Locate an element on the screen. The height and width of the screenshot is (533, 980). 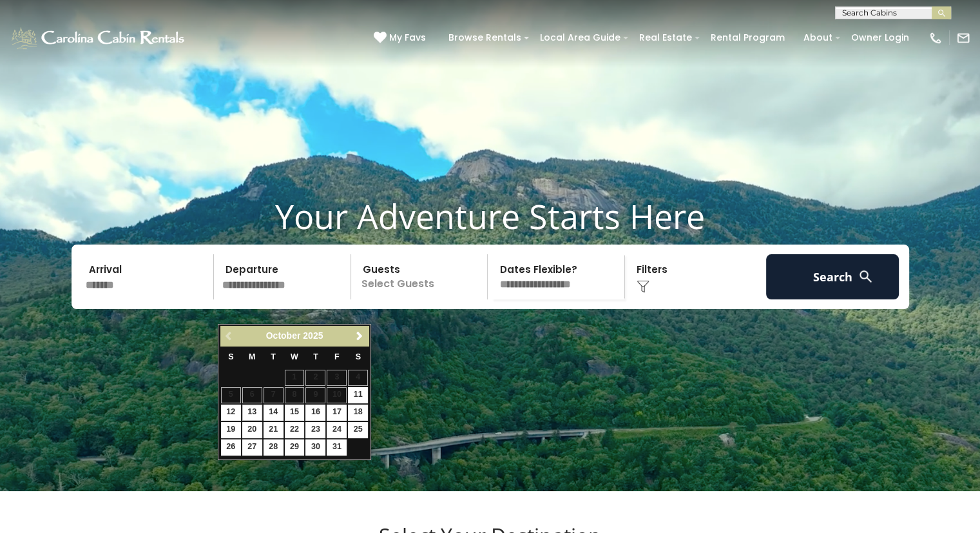
a: 16 is located at coordinates (315, 412).